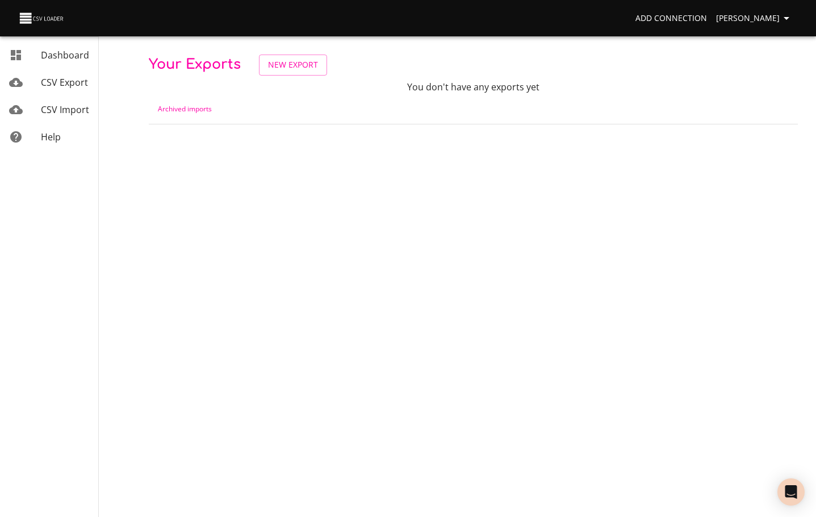 Image resolution: width=816 pixels, height=517 pixels. What do you see at coordinates (42, 18) in the screenshot?
I see `img: CSV Loader` at bounding box center [42, 18].